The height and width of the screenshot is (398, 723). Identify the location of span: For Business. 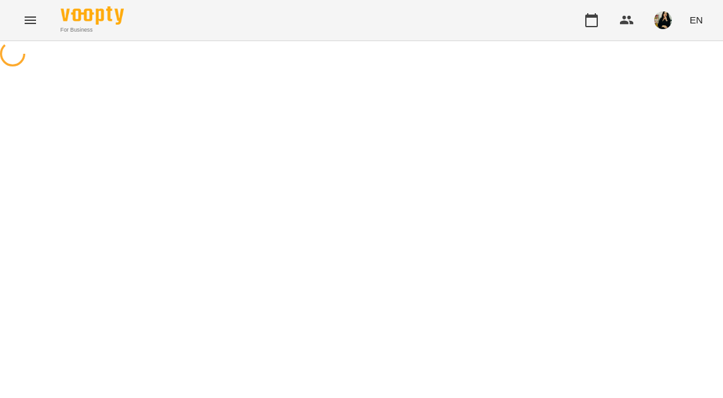
(92, 30).